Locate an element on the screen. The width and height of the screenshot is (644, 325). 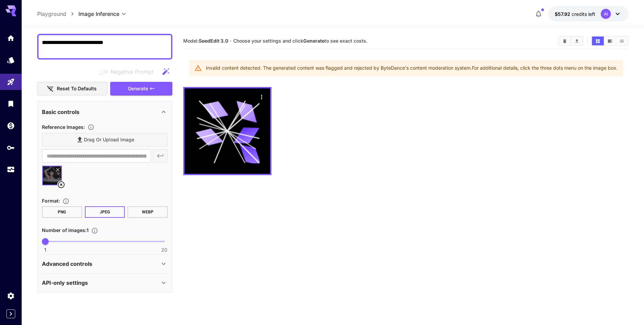
button: JPEG is located at coordinates (105, 212).